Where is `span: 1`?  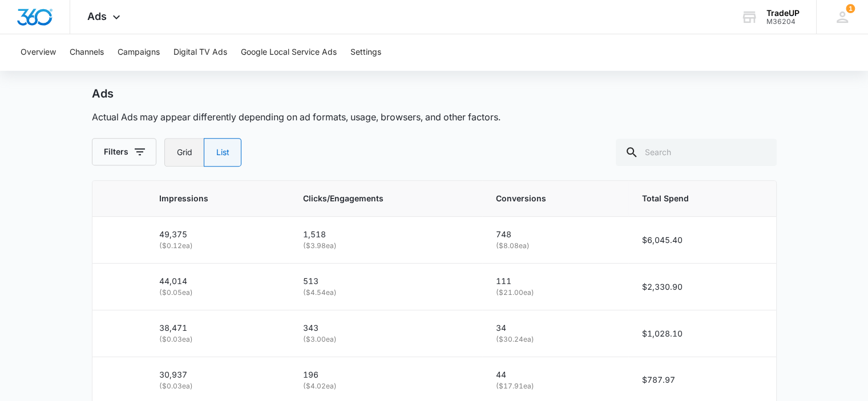
span: 1 is located at coordinates (850, 8).